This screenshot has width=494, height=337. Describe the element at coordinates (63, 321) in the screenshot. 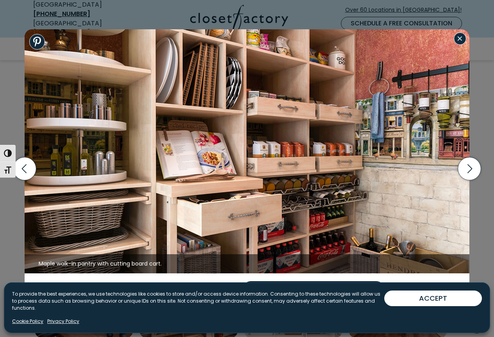

I see `a: Privacy Policy` at that location.